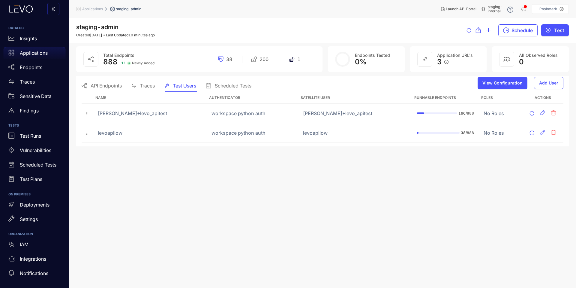 This screenshot has height=288, width=576. Describe the element at coordinates (92, 9) in the screenshot. I see `span: Applications` at that location.